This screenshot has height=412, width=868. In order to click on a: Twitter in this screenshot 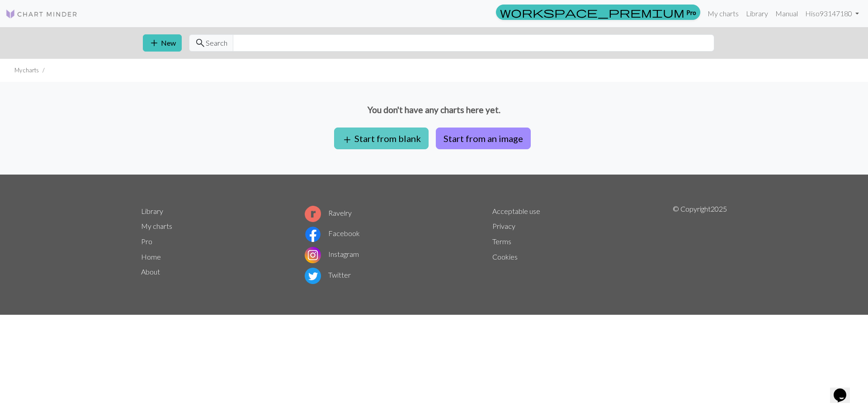, I will do `click(328, 274)`.